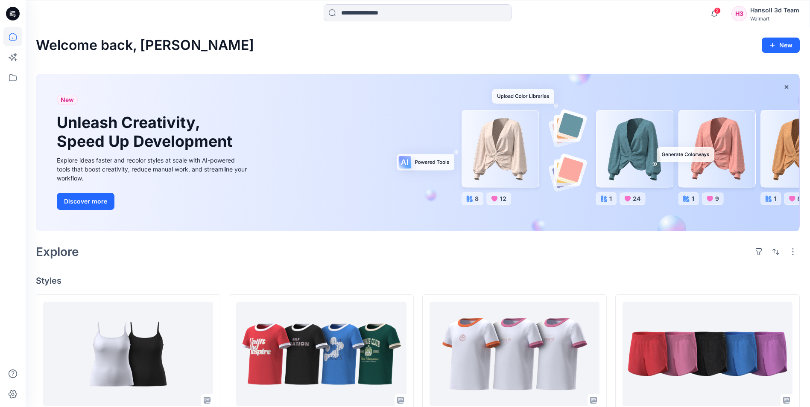  I want to click on div: Explore ideas faster and recolor styles at scale with AI-powered tools that boost creativity, red..., so click(153, 169).